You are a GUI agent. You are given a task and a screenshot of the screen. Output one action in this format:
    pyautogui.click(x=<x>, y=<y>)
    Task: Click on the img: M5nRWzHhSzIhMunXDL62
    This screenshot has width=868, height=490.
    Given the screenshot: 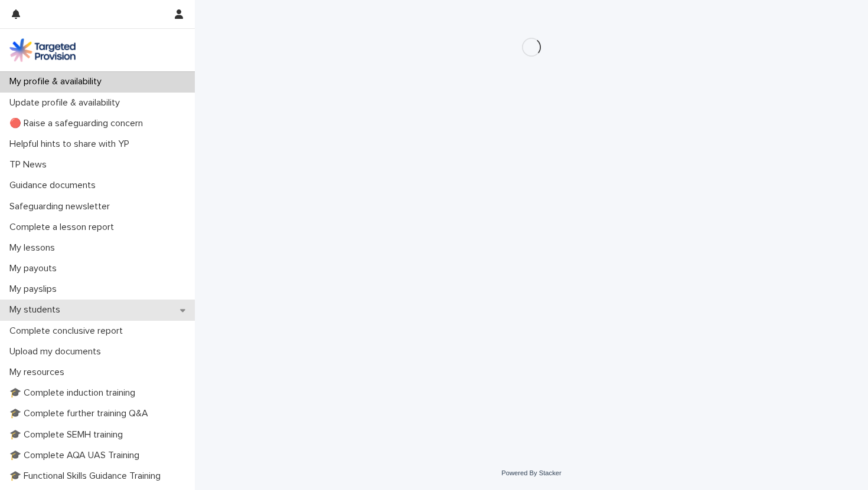 What is the action you would take?
    pyautogui.click(x=42, y=50)
    